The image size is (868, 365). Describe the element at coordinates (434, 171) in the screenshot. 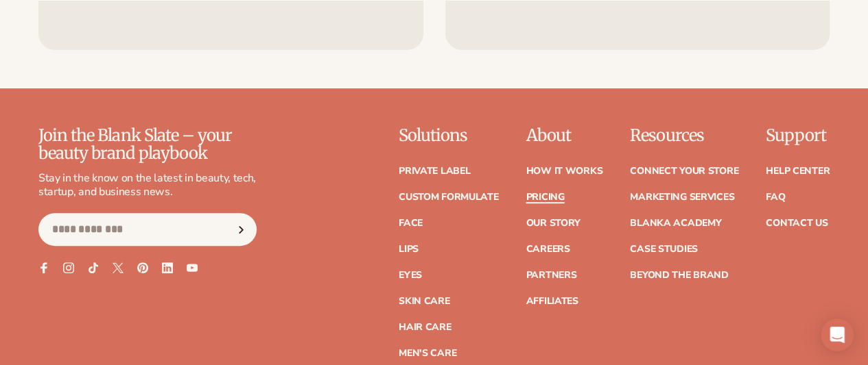

I see `a: Private label` at that location.